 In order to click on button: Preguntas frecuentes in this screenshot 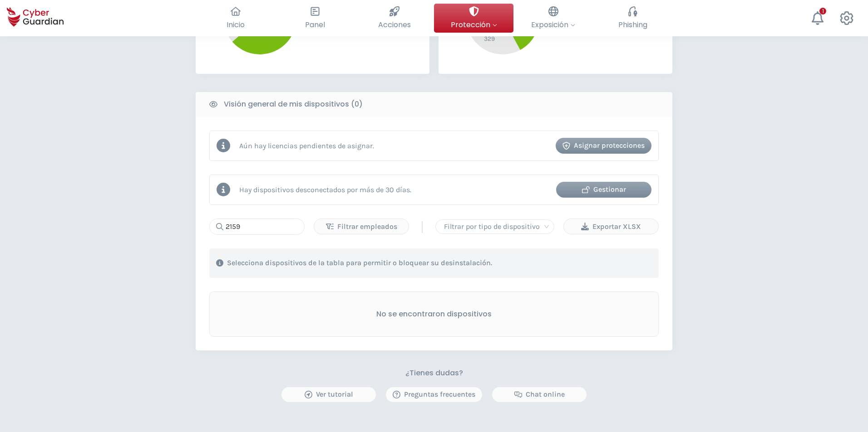, I will do `click(434, 394)`.